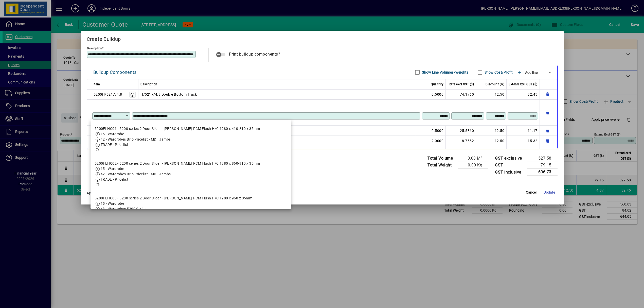 Image resolution: width=644 pixels, height=308 pixels. Describe the element at coordinates (543, 165) in the screenshot. I see `td: 79.15` at that location.